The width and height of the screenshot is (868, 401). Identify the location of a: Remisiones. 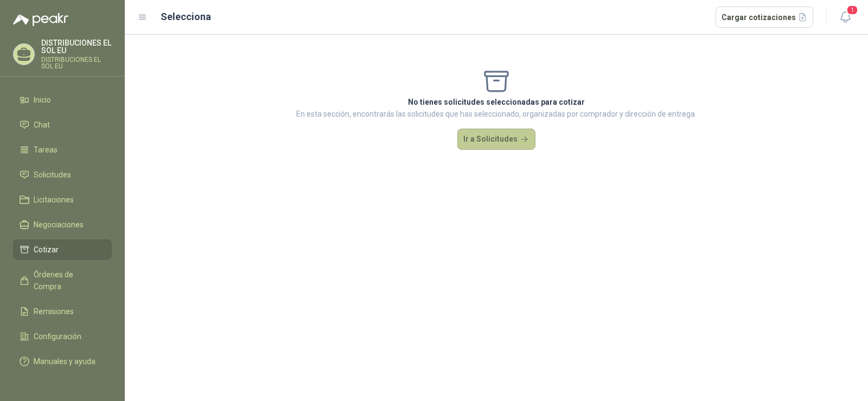
(62, 311).